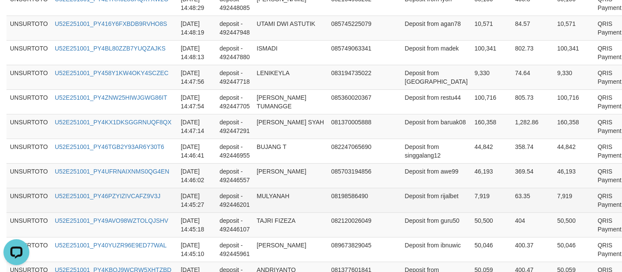  What do you see at coordinates (111, 24) in the screenshot?
I see `a: U52E251001_PY416Y6FXBDB9RVHO8S` at bounding box center [111, 24].